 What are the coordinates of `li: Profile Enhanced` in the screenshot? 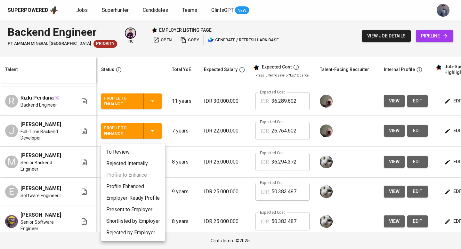 It's located at (133, 187).